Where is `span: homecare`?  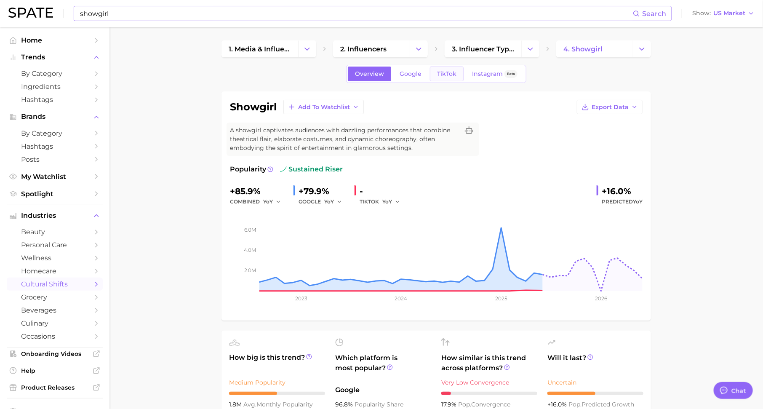 span: homecare is located at coordinates (55, 271).